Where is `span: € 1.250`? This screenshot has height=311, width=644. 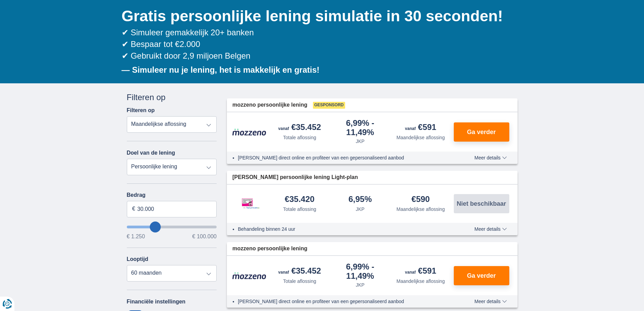 span: € 1.250 is located at coordinates (135, 236).